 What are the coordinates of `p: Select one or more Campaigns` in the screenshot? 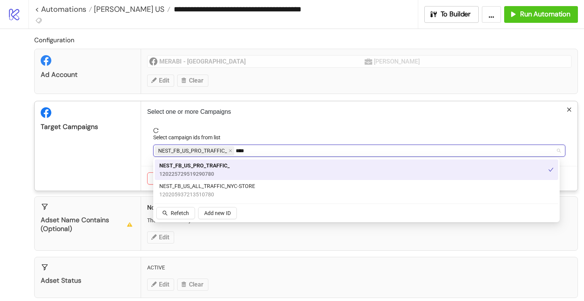 It's located at (359, 112).